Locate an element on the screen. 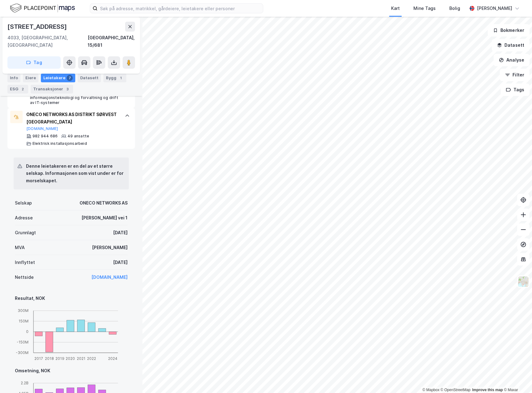  button: Datasett is located at coordinates (510, 45).